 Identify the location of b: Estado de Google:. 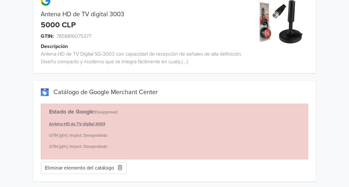
(72, 112).